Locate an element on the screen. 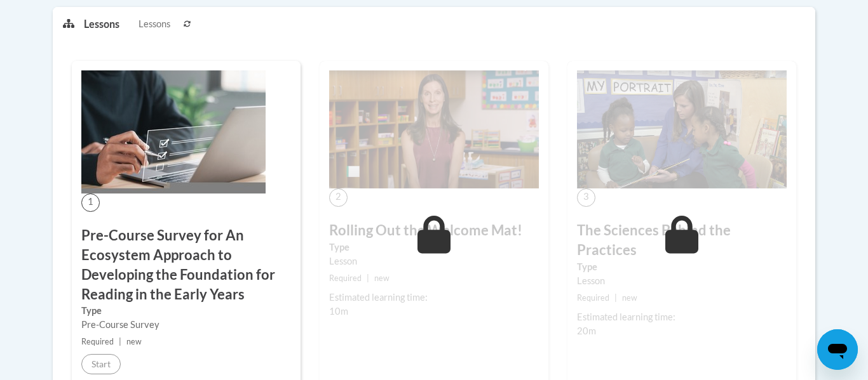  h3: Rolling Out the Welcome Mat! is located at coordinates (434, 231).